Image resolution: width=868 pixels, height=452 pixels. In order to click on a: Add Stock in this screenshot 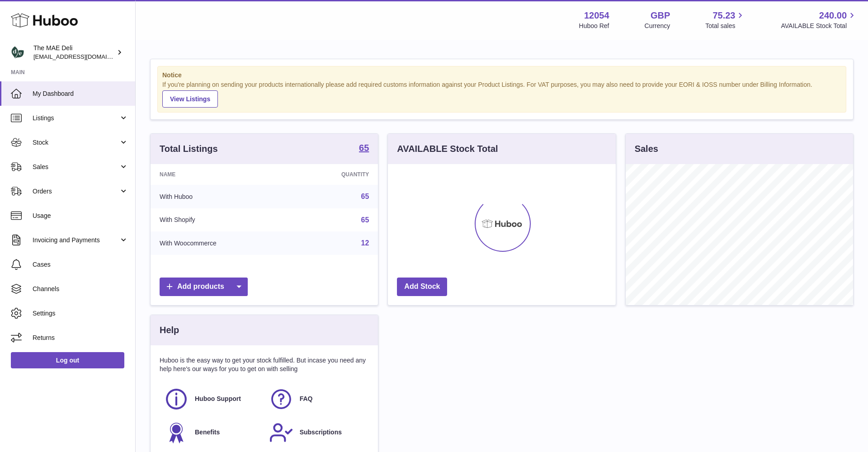, I will do `click(421, 286)`.